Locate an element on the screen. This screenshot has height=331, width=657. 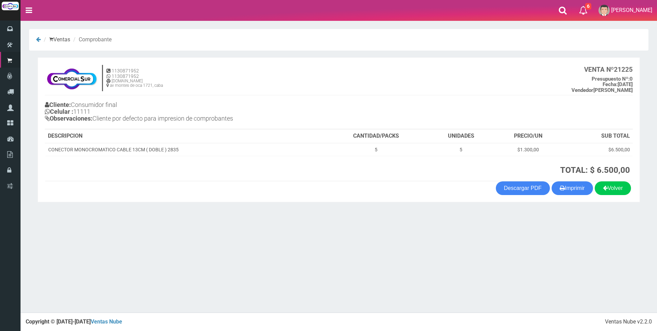
a: Descargar PDF is located at coordinates (522, 188).